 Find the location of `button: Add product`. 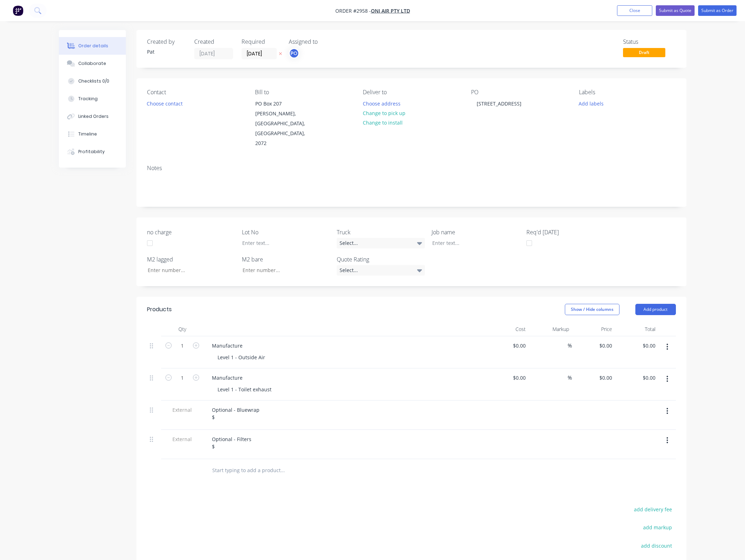

button: Add product is located at coordinates (655, 310).